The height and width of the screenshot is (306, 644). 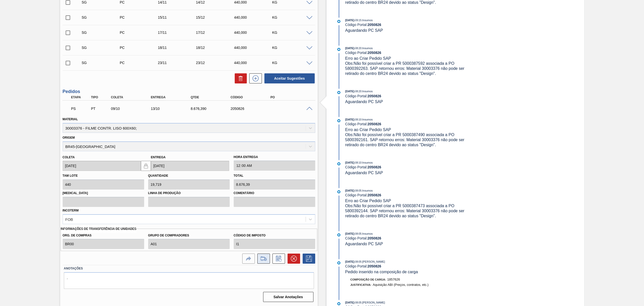 I want to click on label: Anotações, so click(x=189, y=268).